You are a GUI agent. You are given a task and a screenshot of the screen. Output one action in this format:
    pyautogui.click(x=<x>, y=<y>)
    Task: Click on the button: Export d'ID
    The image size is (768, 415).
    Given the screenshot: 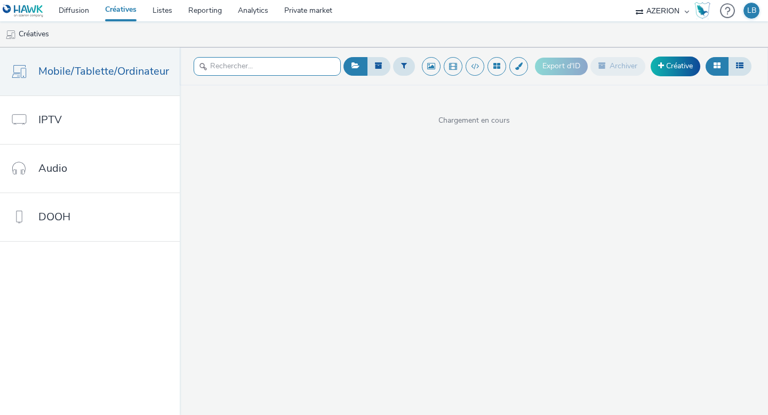 What is the action you would take?
    pyautogui.click(x=561, y=66)
    